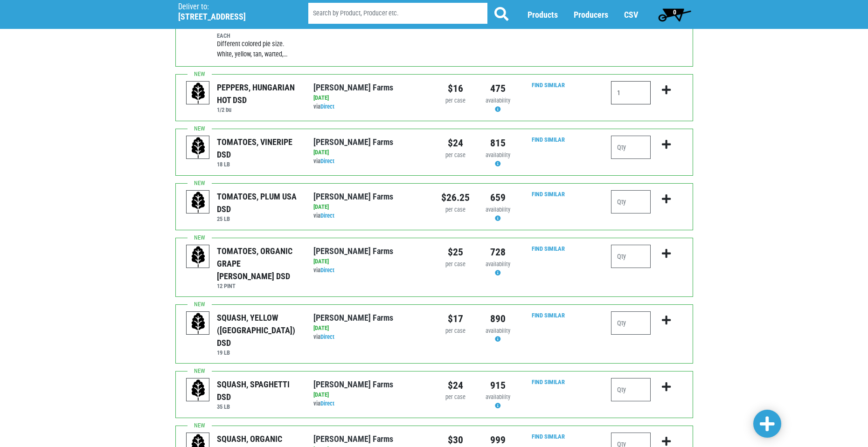 The height and width of the screenshot is (447, 868). What do you see at coordinates (258, 49) in the screenshot?
I see `div: Different colored pie size. White, yellow, tan, warted,` at bounding box center [258, 49].